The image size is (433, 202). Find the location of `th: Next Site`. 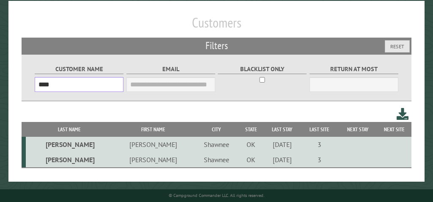

th: Next Site is located at coordinates (395, 129).